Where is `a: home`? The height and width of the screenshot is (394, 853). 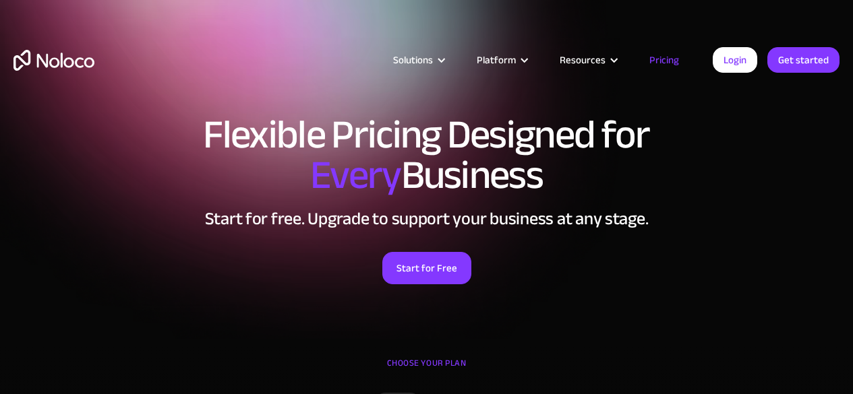 a: home is located at coordinates (54, 60).